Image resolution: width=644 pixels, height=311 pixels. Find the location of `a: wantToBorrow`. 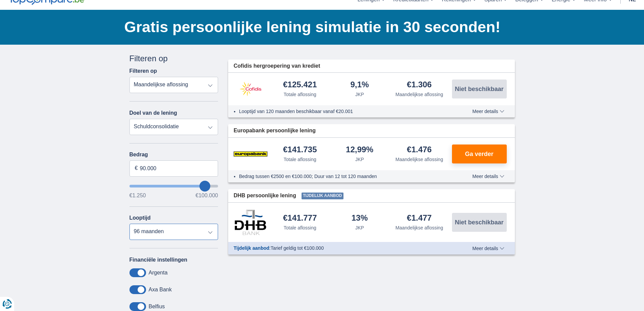

a: wantToBorrow is located at coordinates (174, 186).